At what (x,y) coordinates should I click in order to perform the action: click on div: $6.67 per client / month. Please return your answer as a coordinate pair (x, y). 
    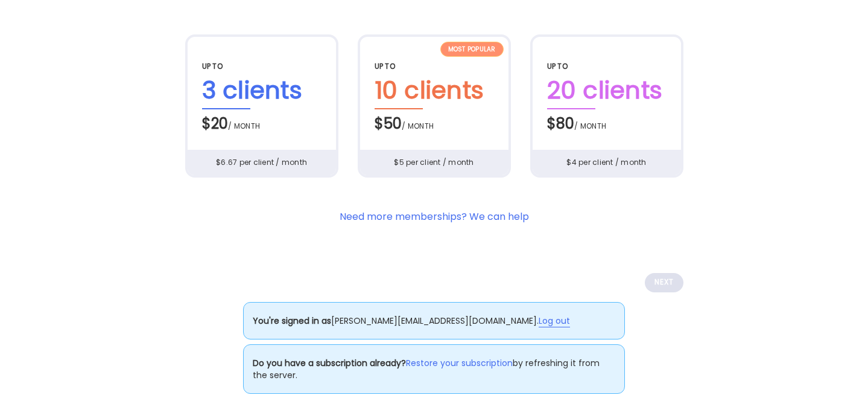
    Looking at the image, I should click on (262, 163).